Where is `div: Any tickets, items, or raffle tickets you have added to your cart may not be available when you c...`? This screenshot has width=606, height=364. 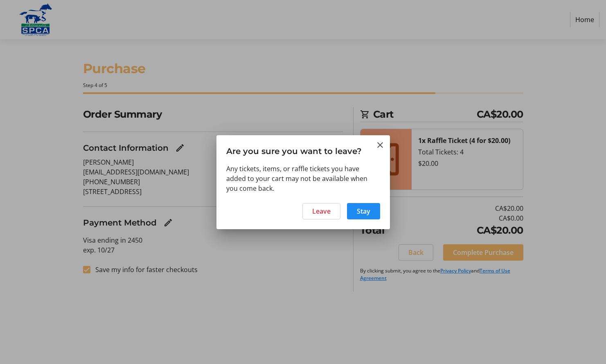 div: Any tickets, items, or raffle tickets you have added to your cart may not be available when you c... is located at coordinates (303, 179).